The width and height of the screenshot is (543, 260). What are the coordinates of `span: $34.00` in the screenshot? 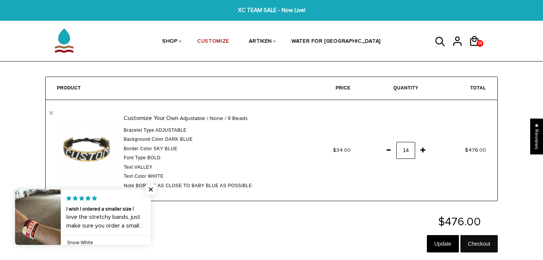 It's located at (342, 150).